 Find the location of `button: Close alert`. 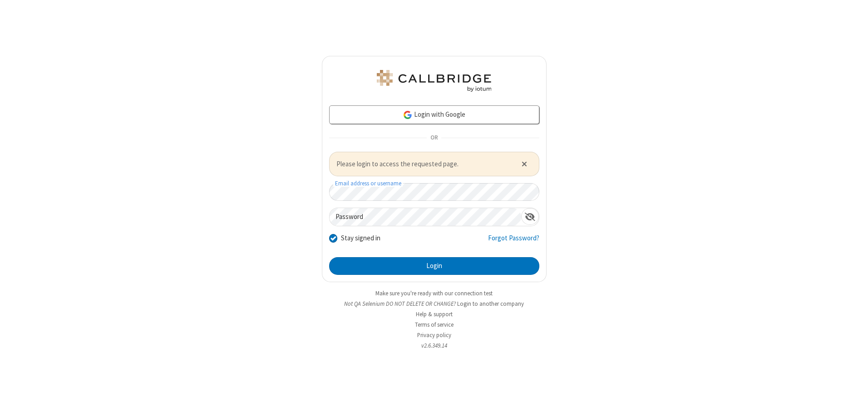

button: Close alert is located at coordinates (524, 164).